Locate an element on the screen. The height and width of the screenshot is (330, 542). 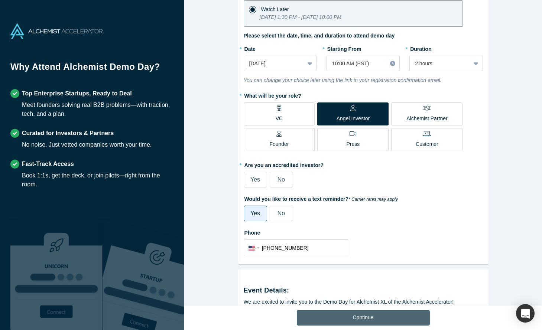
p: Founder is located at coordinates (279, 144).